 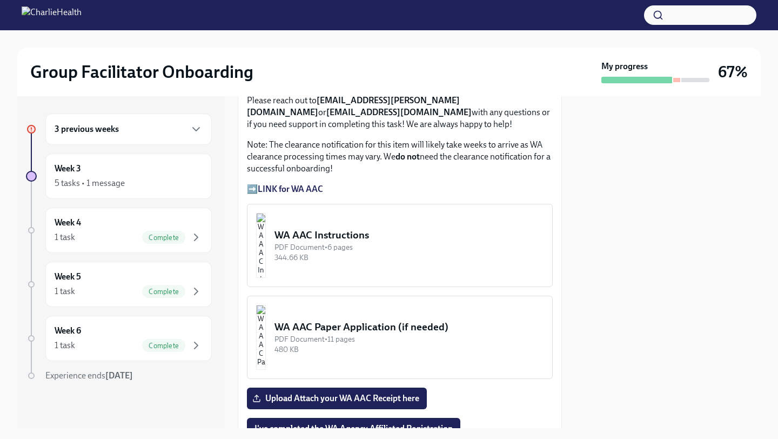 What do you see at coordinates (51, 15) in the screenshot?
I see `img: CharlieHealth` at bounding box center [51, 15].